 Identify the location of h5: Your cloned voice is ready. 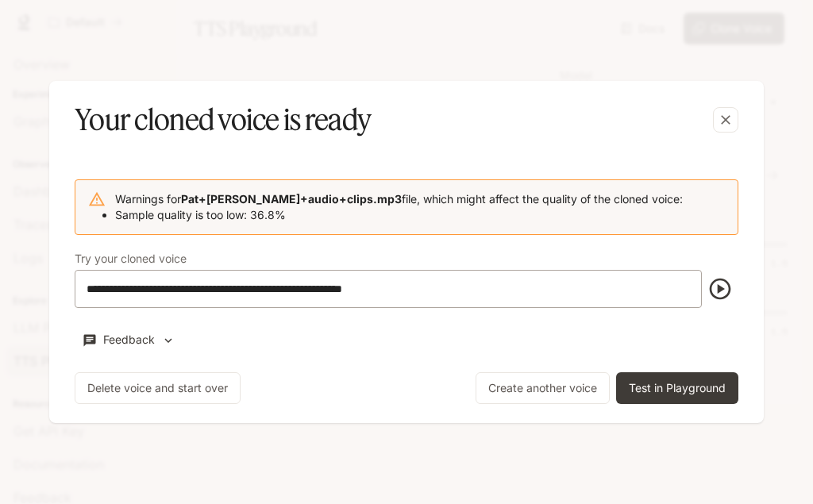
(222, 120).